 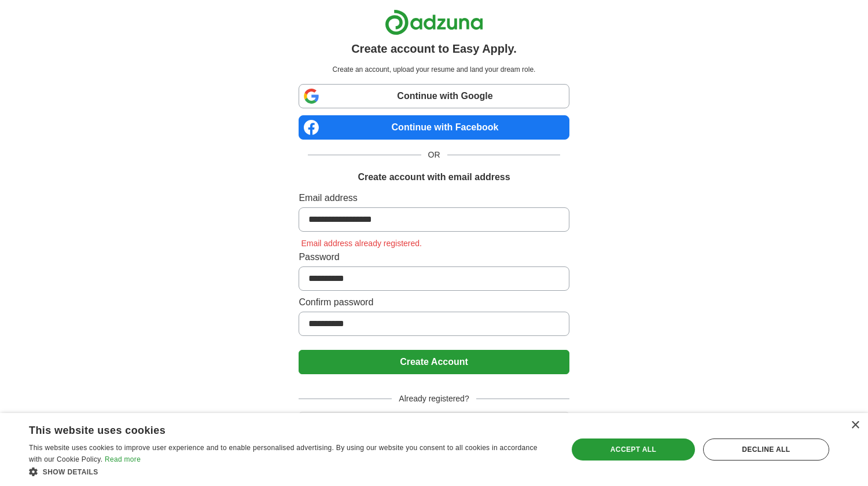 What do you see at coordinates (433, 198) in the screenshot?
I see `label: Email address` at bounding box center [433, 198].